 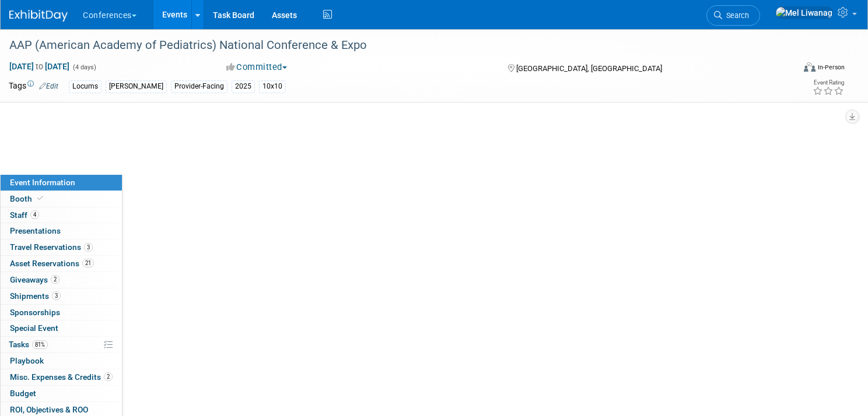 What do you see at coordinates (273, 86) in the screenshot?
I see `div: 10x10` at bounding box center [273, 86].